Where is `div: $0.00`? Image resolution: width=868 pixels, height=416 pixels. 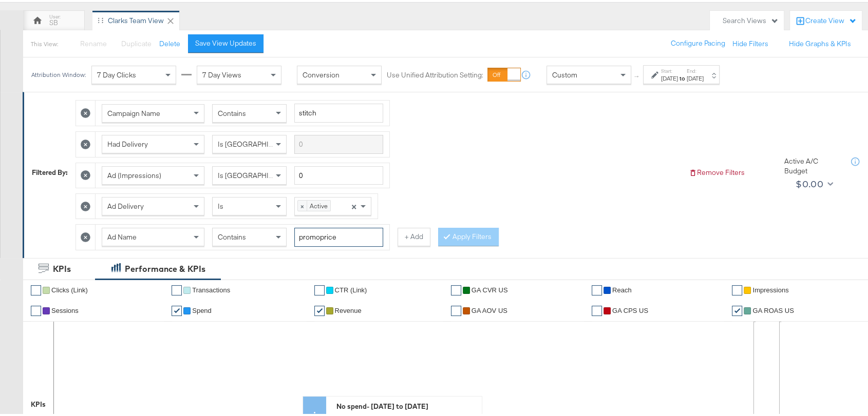 div: $0.00 is located at coordinates (809, 182).